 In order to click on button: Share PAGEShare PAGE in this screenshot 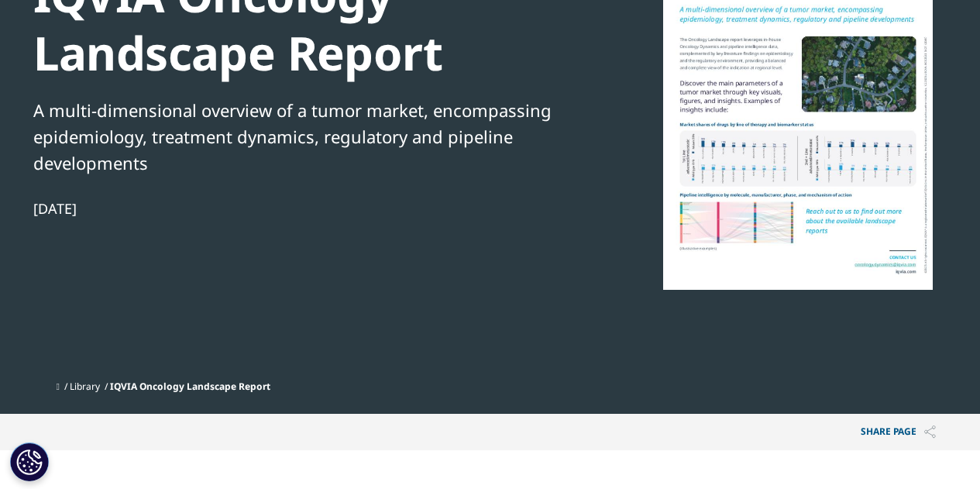, I will do `click(898, 431)`.